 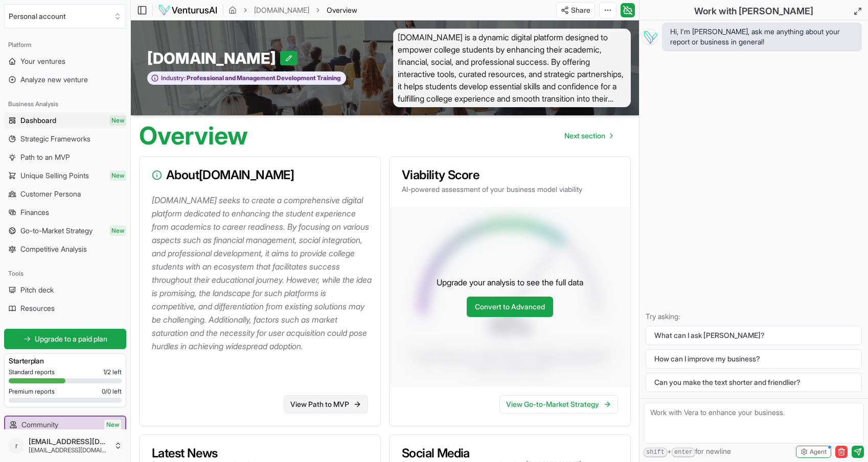 What do you see at coordinates (51, 194) in the screenshot?
I see `span: Customer Persona` at bounding box center [51, 194].